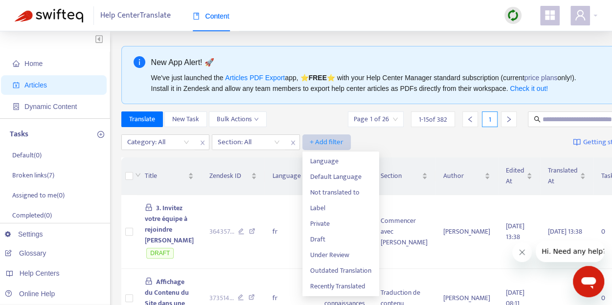 This screenshot has width=612, height=305. I want to click on span: container, so click(16, 107).